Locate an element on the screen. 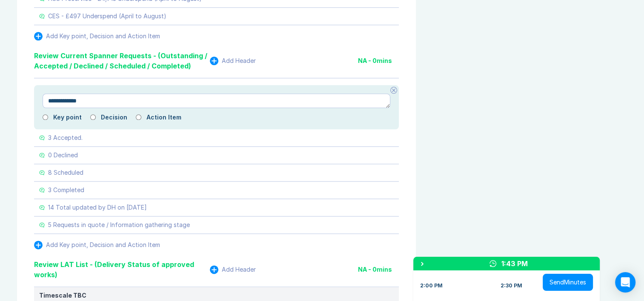  div: 0 Declined is located at coordinates (63, 155).